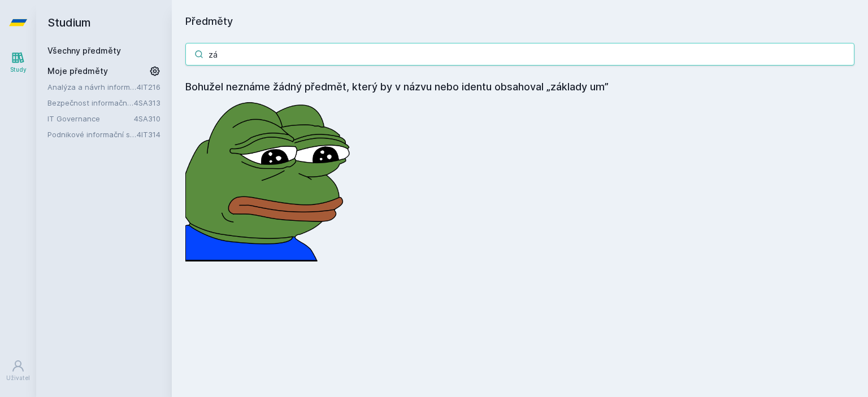 This screenshot has width=868, height=397. I want to click on a: Všechny předměty, so click(84, 50).